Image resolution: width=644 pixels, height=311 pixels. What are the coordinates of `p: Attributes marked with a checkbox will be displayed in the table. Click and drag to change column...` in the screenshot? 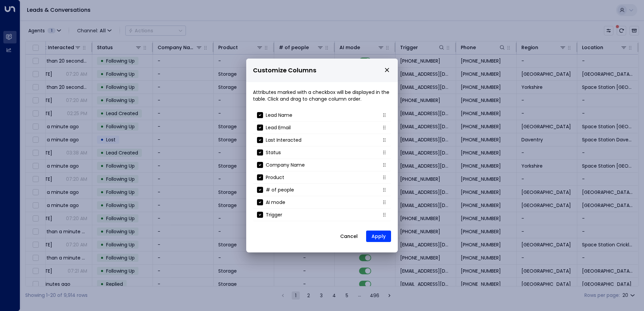 It's located at (322, 96).